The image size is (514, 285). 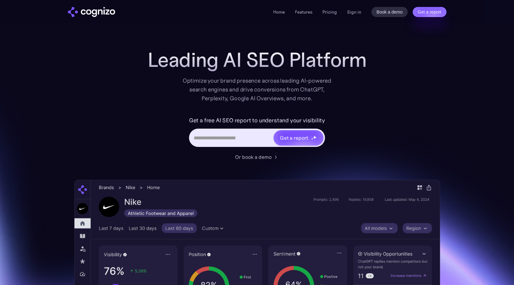 What do you see at coordinates (354, 12) in the screenshot?
I see `a: Sign in` at bounding box center [354, 12].